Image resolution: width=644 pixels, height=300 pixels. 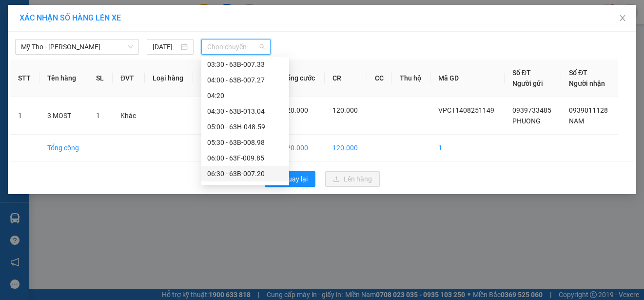 I want to click on div: 04:20, so click(x=245, y=95).